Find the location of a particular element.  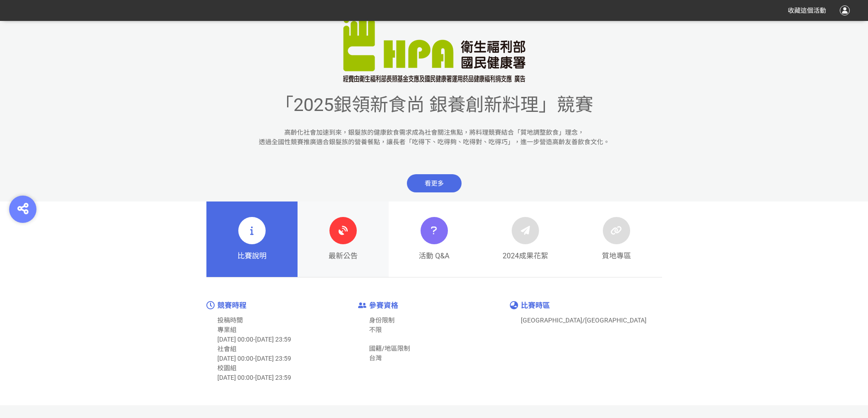

span: 比賽時區 is located at coordinates (535, 305).